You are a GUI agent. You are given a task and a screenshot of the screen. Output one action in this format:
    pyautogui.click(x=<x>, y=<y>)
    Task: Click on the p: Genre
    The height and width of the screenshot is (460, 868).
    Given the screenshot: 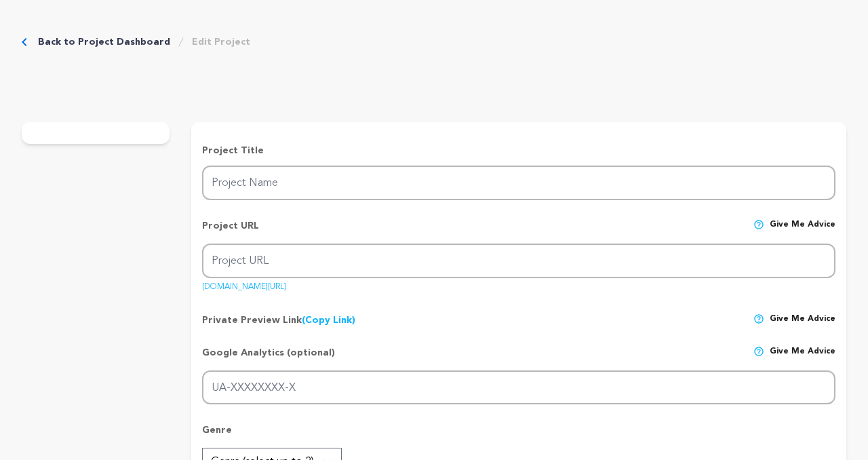 What is the action you would take?
    pyautogui.click(x=518, y=436)
    